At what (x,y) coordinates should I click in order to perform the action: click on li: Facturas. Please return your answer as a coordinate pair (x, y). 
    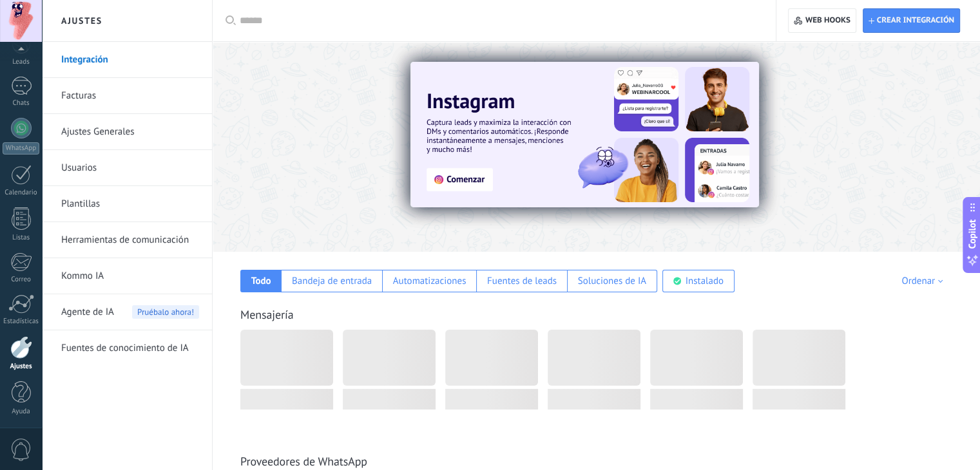
    Looking at the image, I should click on (127, 96).